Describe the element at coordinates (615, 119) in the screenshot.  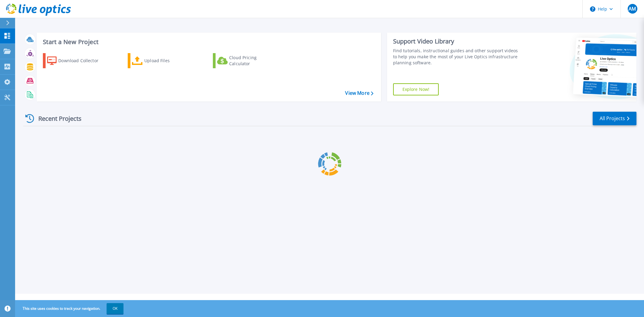
I see `a: All Projects` at that location.